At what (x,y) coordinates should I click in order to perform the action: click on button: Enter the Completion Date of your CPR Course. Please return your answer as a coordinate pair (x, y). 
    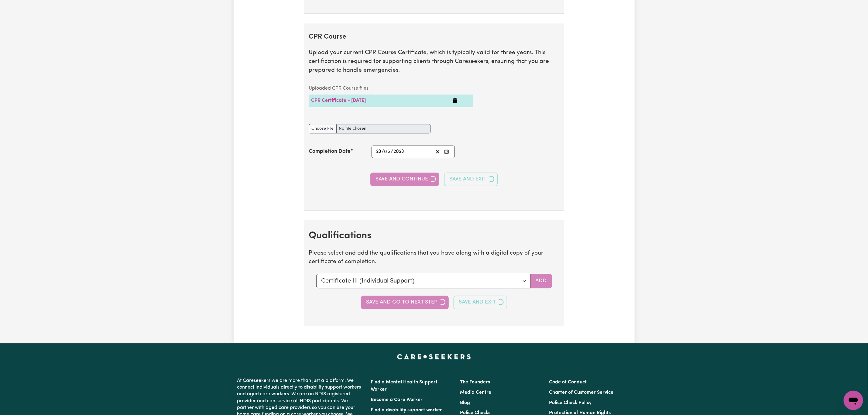
    Looking at the image, I should click on (446, 152).